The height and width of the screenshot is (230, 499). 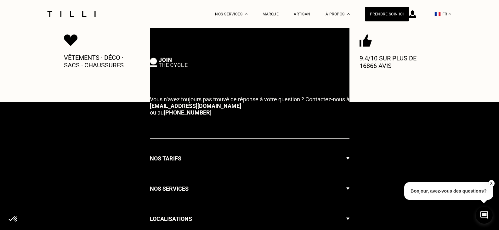 I want to click on h3: Nos tarifs, so click(x=166, y=159).